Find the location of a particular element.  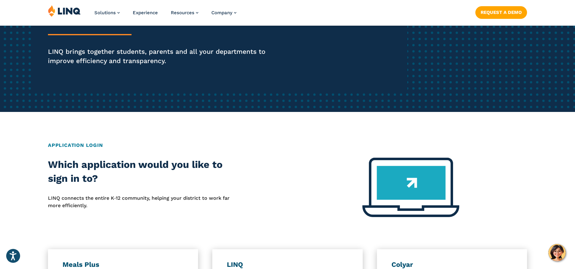

span: Resources is located at coordinates (182, 13).